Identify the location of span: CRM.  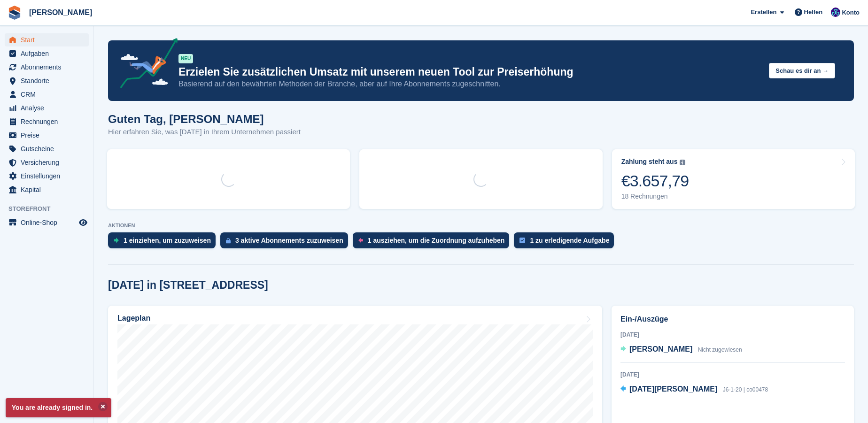
(49, 94).